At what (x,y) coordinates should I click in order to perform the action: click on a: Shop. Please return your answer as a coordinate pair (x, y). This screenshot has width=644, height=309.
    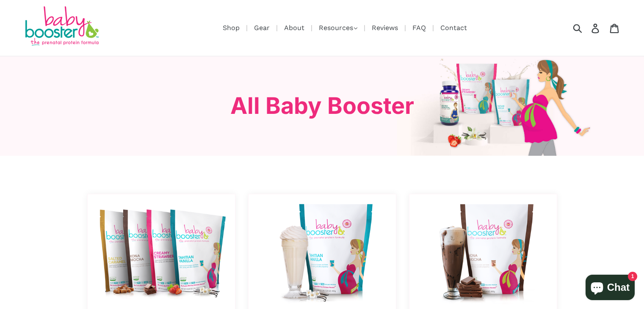
    Looking at the image, I should click on (231, 27).